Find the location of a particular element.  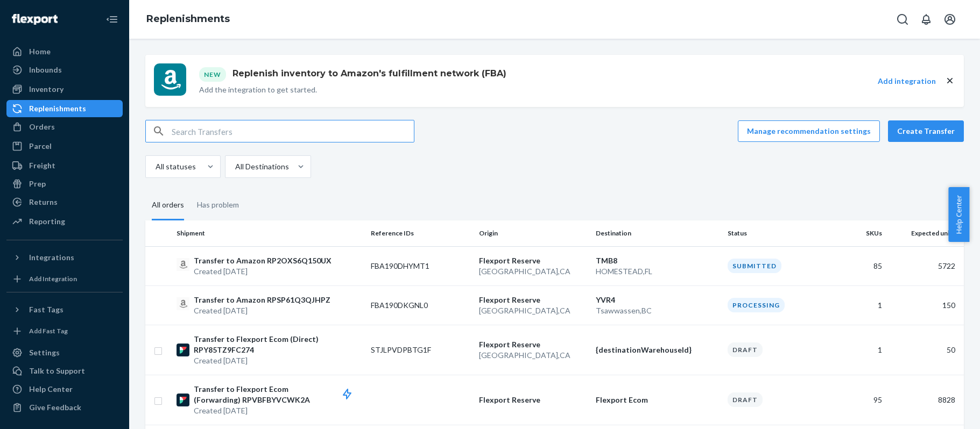

div: Returns is located at coordinates (43, 202).